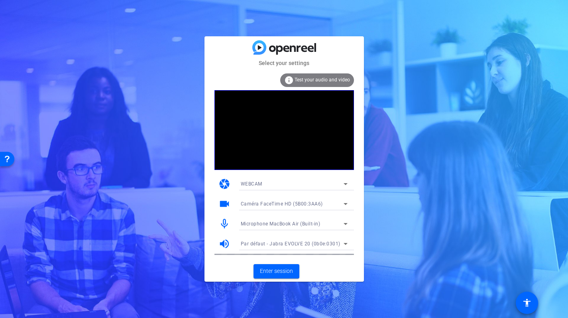  What do you see at coordinates (282, 204) in the screenshot?
I see `span: Caméra FaceTime HD (5B00:3AA6)` at bounding box center [282, 204].